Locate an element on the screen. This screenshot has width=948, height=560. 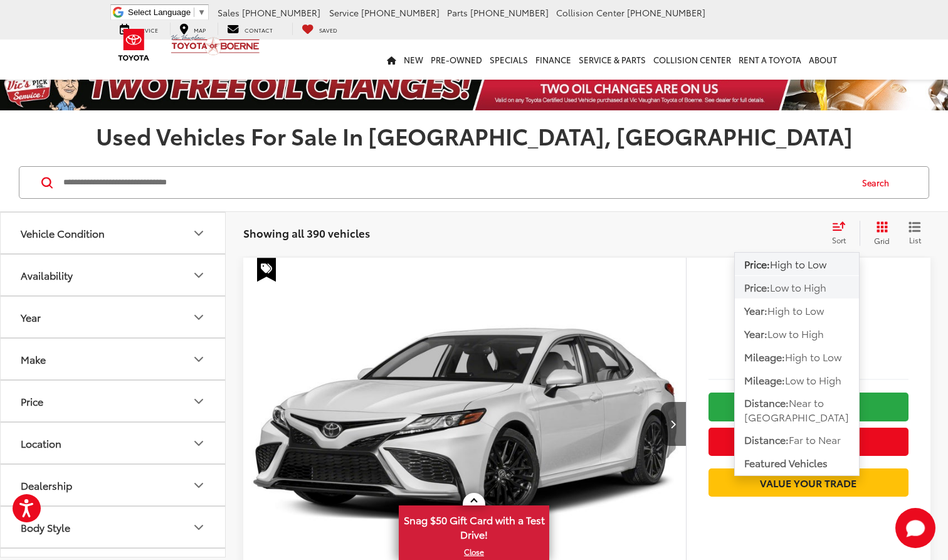
a: Value Your Trade is located at coordinates (808, 482).